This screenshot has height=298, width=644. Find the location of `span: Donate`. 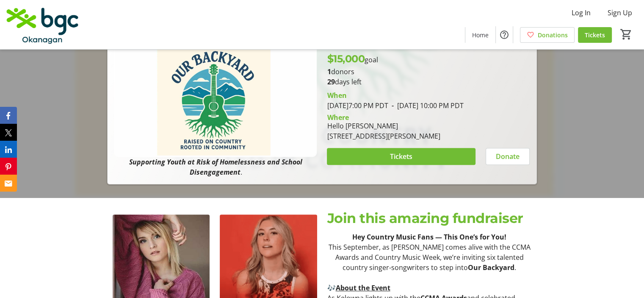

span: Donate is located at coordinates (508, 156).